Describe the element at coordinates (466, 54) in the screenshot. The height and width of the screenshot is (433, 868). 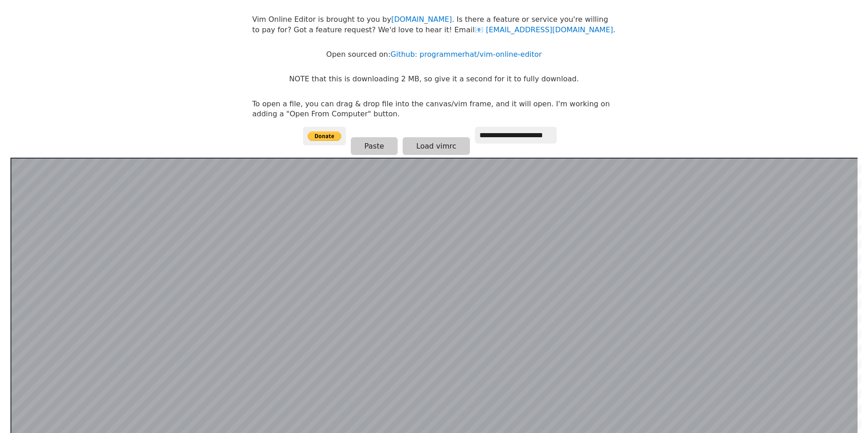
I see `a: Github: programmerhat/vim-online-editor` at that location.